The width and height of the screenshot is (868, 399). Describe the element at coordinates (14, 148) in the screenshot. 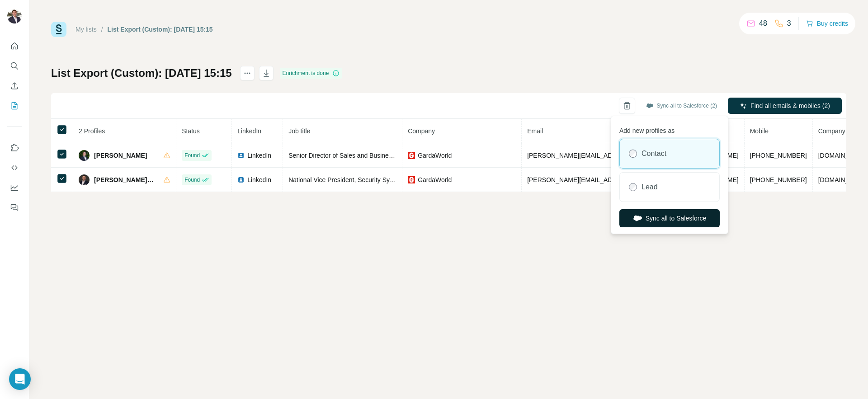

I see `button: Use Surfe on LinkedIn` at that location.